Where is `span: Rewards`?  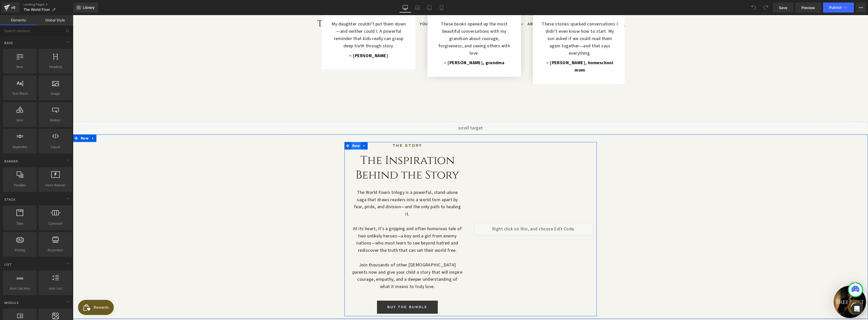 span: Rewards is located at coordinates (23, 8).